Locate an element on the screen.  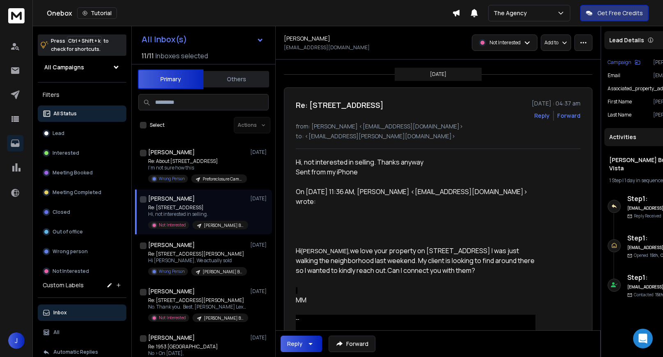
button: Get Free Credits is located at coordinates (614, 13).